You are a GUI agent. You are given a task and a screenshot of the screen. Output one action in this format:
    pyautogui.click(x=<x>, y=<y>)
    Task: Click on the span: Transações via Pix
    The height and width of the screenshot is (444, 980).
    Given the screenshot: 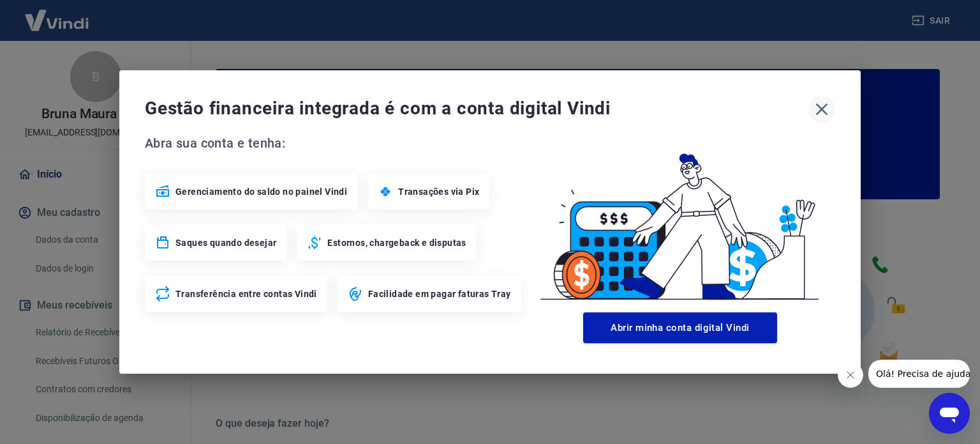 What is the action you would take?
    pyautogui.click(x=438, y=192)
    